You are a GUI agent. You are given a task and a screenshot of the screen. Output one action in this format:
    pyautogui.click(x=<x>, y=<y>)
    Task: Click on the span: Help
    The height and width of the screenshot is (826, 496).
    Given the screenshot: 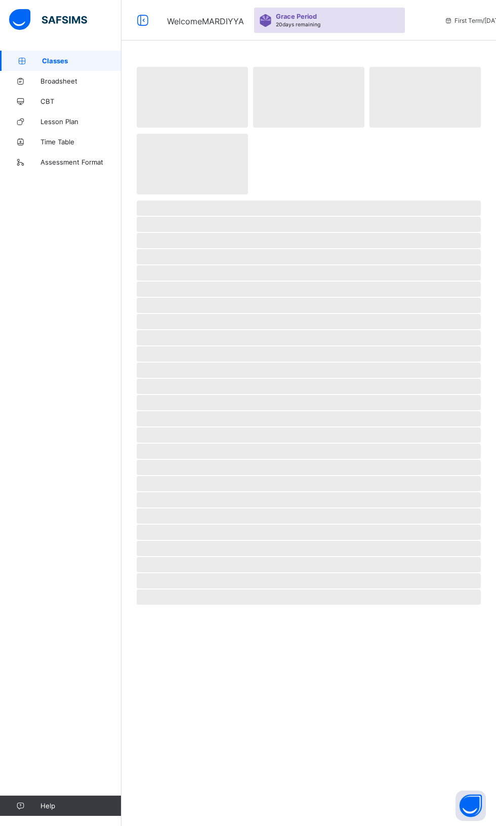 What is the action you would take?
    pyautogui.click(x=81, y=806)
    